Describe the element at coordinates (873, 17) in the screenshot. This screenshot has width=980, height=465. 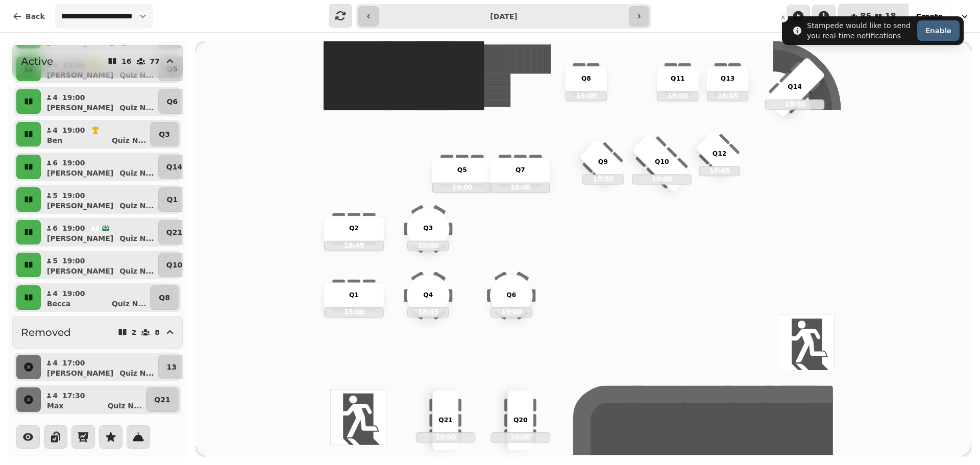
I see `button: 8518` at that location.